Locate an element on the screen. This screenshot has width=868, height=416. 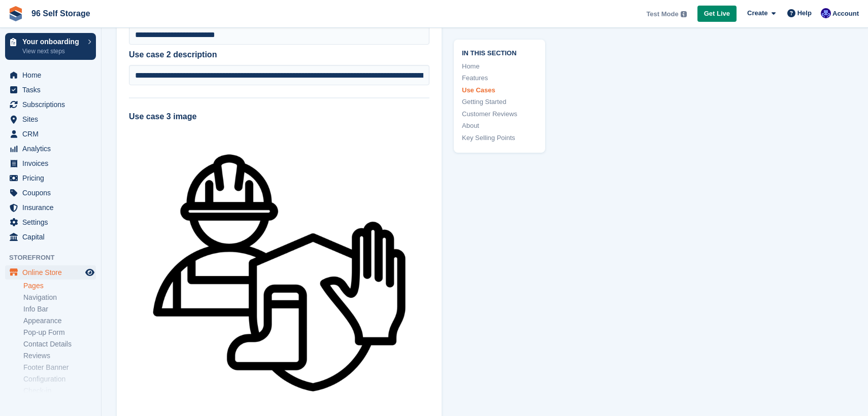
span: Sites is located at coordinates (53, 119).